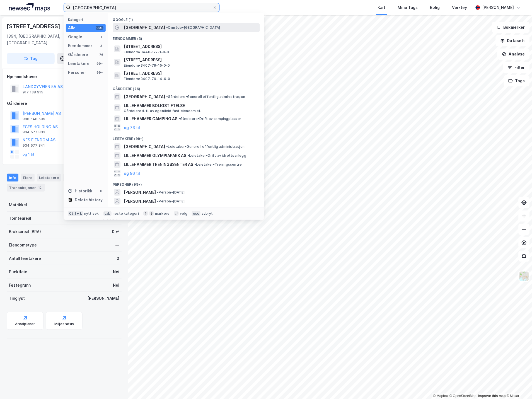  What do you see at coordinates (187, 18) in the screenshot?
I see `div: Google (1)` at bounding box center [187, 18].